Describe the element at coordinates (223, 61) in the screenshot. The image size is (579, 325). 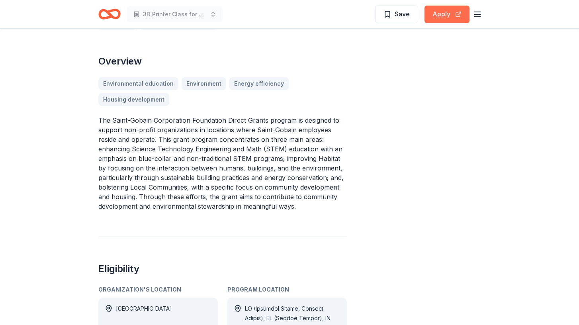
I see `h2: Overview` at that location.